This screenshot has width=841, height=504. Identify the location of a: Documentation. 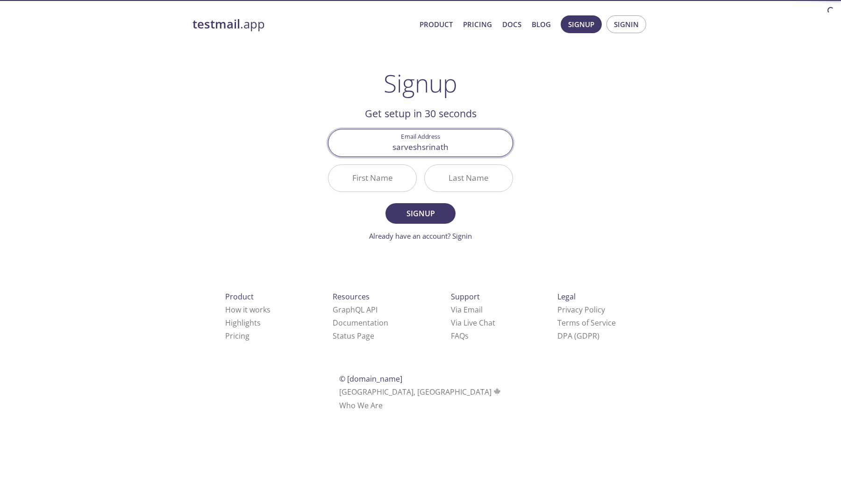
(360, 323).